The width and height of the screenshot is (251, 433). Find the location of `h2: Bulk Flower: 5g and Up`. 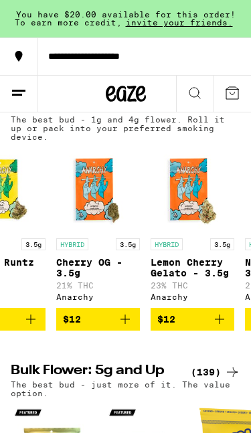

h2: Bulk Flower: 5g and Up is located at coordinates (97, 372).